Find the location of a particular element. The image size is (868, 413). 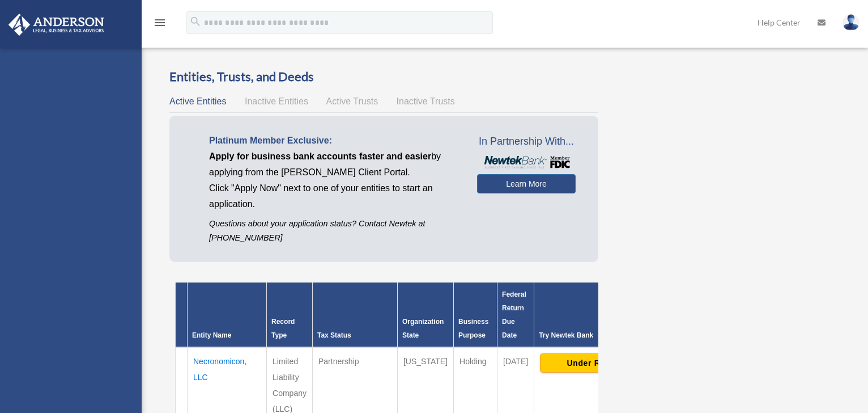

button: Under Review is located at coordinates (595, 363).